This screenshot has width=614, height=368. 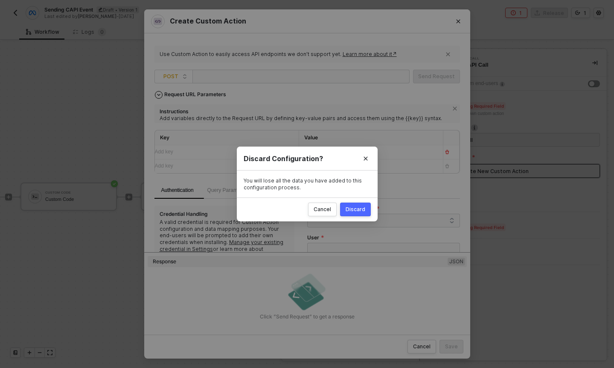 What do you see at coordinates (307, 118) in the screenshot?
I see `div: Add variables directly to the Request URL by defining key-value pairs and access them using the {...` at bounding box center [307, 118].